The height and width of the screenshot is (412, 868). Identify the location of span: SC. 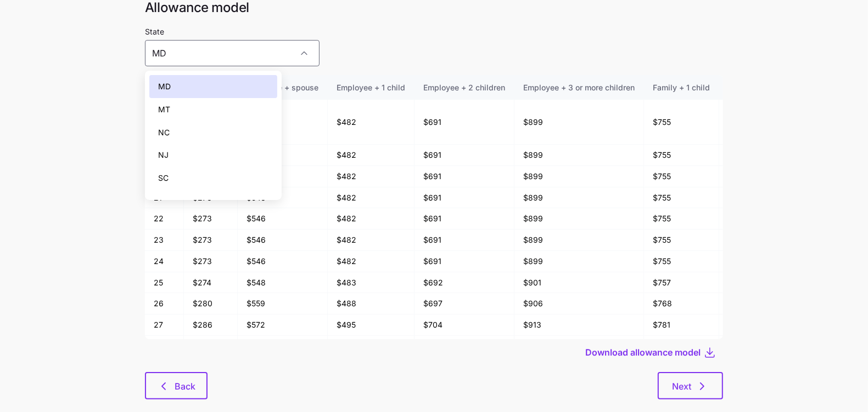
(163, 178).